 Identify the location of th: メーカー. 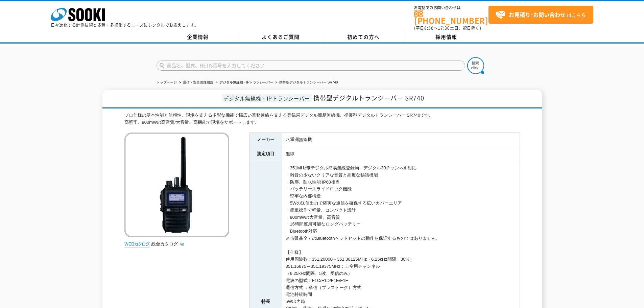
(266, 140).